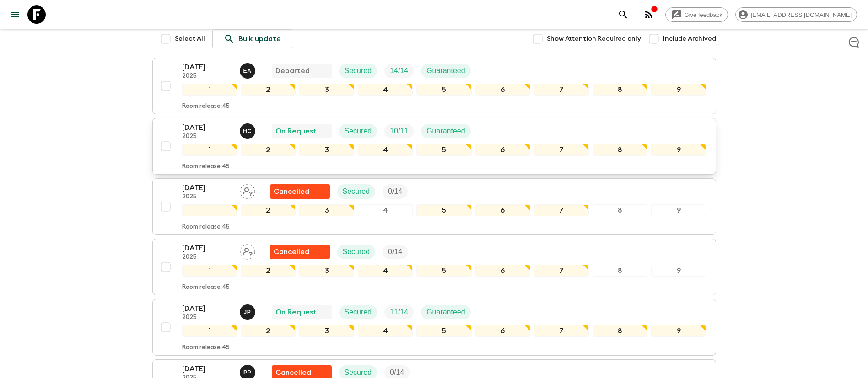 This screenshot has height=378, width=868. What do you see at coordinates (190, 39) in the screenshot?
I see `span: Select All` at bounding box center [190, 39].